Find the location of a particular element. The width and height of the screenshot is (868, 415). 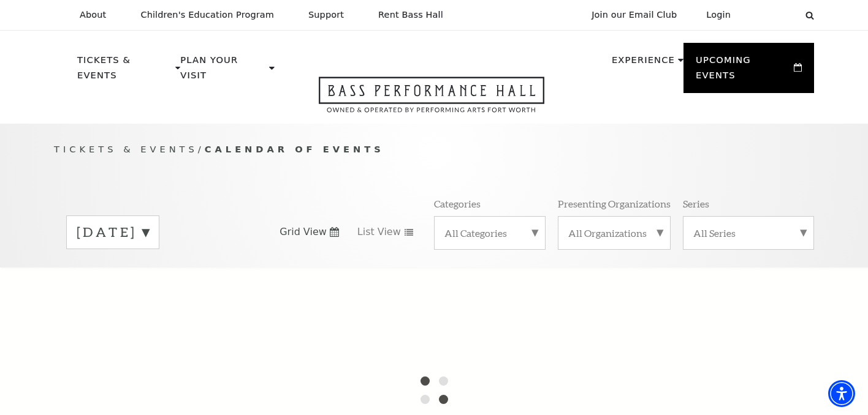

span: Tickets & Events is located at coordinates (126, 149).